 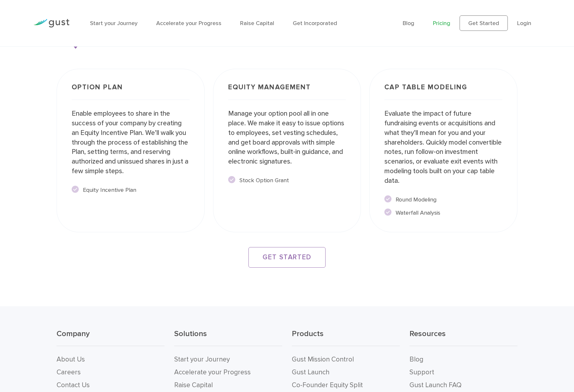 I want to click on a: Gust Launch, so click(x=310, y=372).